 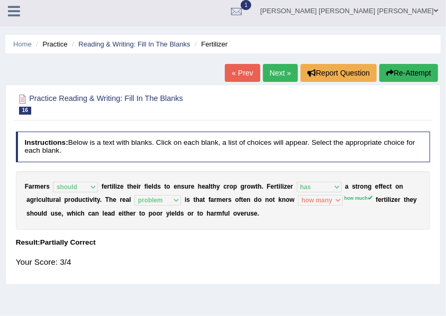 I want to click on b: Instructions:, so click(x=46, y=142).